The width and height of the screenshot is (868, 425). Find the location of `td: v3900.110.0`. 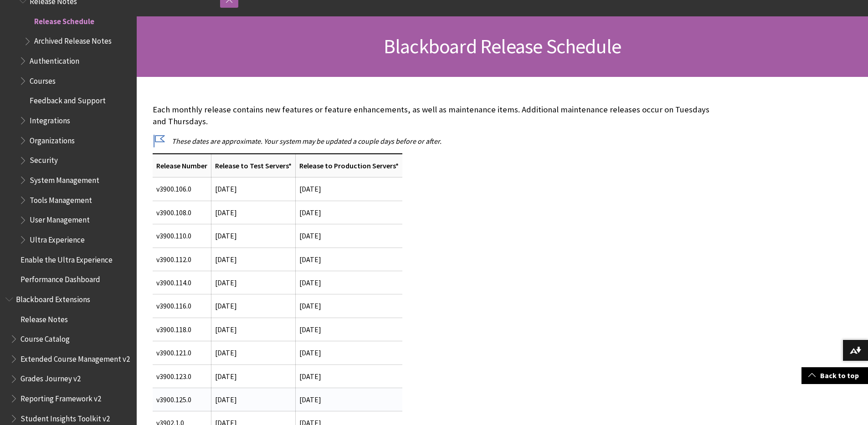

td: v3900.110.0 is located at coordinates (182, 236).